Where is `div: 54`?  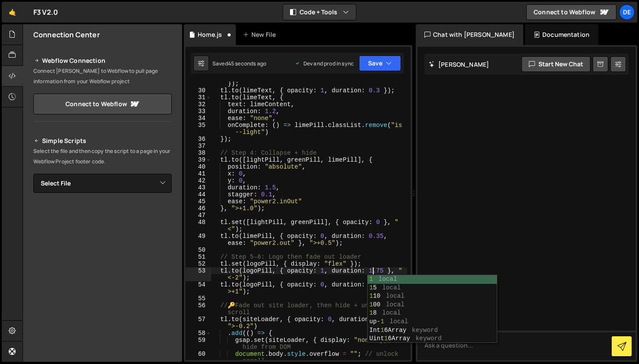
div: 54 is located at coordinates (199, 288).